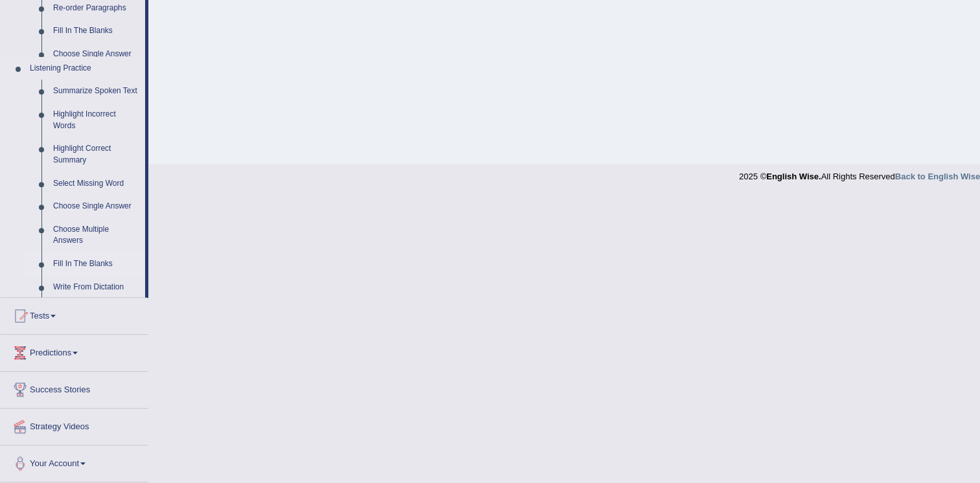 The width and height of the screenshot is (980, 483). What do you see at coordinates (793, 176) in the screenshot?
I see `strong: English Wise.` at bounding box center [793, 176].